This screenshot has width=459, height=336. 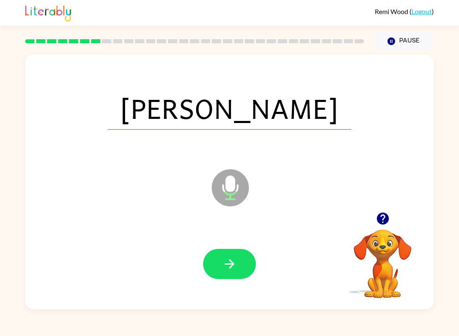 What do you see at coordinates (382, 258) in the screenshot?
I see `video: Your browser must support playing .mp4 files to use Literably. Please try using another browser.` at bounding box center [382, 258].